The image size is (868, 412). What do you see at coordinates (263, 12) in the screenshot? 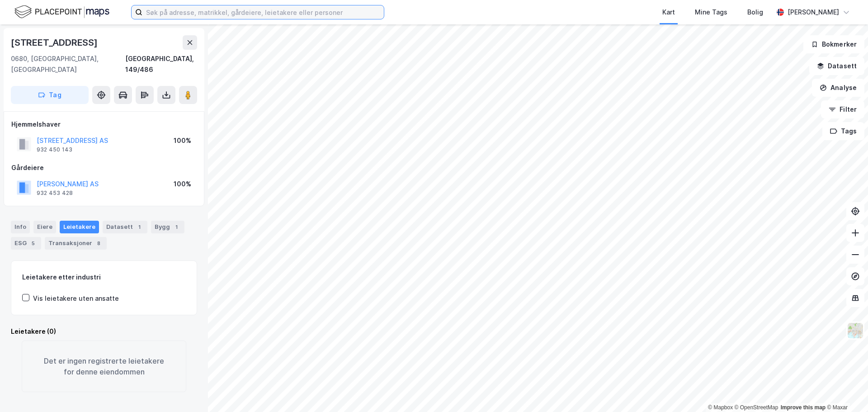
I see `input: Søk på adresse, matrikkel, gårdeiere, leietakere eller personer` at bounding box center [263, 12].